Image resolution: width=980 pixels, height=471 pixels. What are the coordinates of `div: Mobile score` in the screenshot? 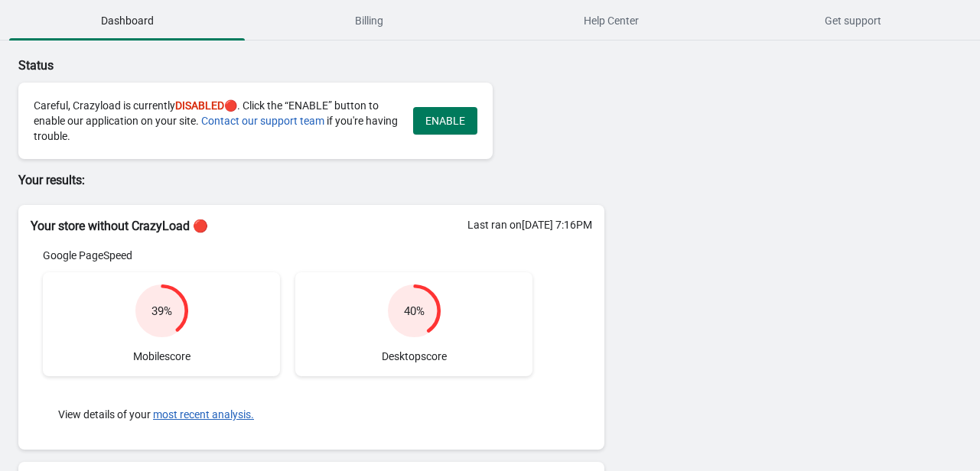 It's located at (162, 324).